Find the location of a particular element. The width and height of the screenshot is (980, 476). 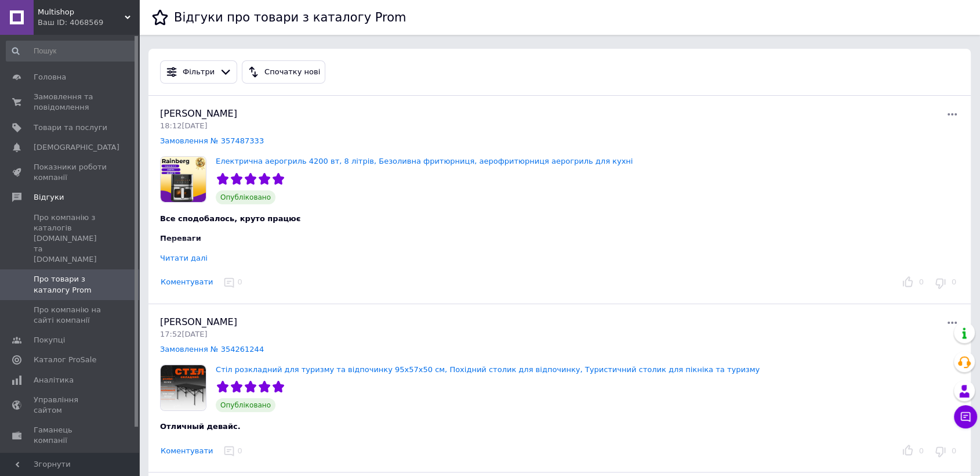

span: Покупці is located at coordinates (49, 340).